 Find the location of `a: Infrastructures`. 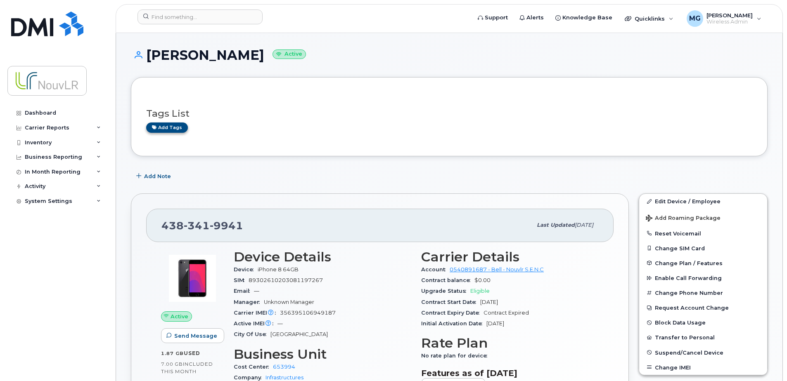

a: Infrastructures is located at coordinates (284, 378).